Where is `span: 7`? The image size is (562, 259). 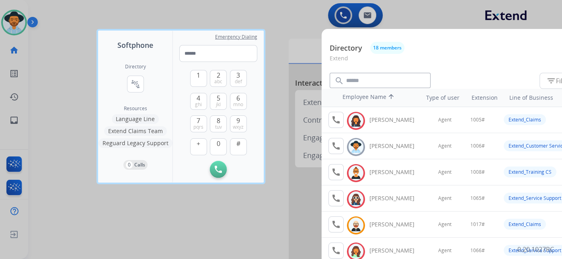 span: 7 is located at coordinates (198, 121).